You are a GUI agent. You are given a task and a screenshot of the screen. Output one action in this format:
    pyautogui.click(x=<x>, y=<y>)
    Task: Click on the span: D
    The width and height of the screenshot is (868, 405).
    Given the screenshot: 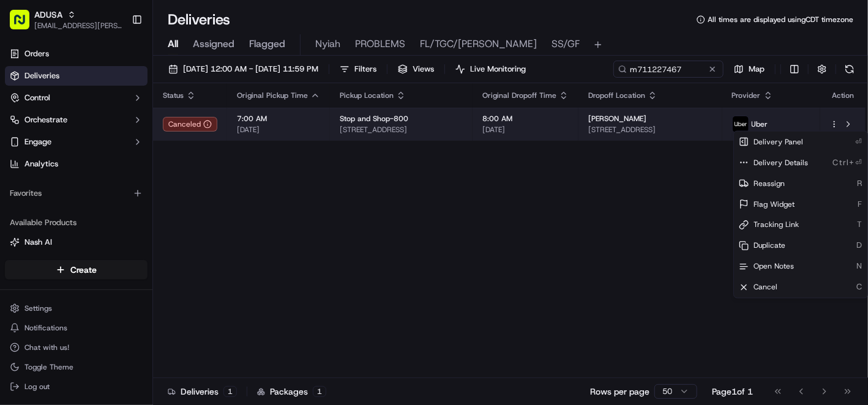 What is the action you would take?
    pyautogui.click(x=859, y=246)
    